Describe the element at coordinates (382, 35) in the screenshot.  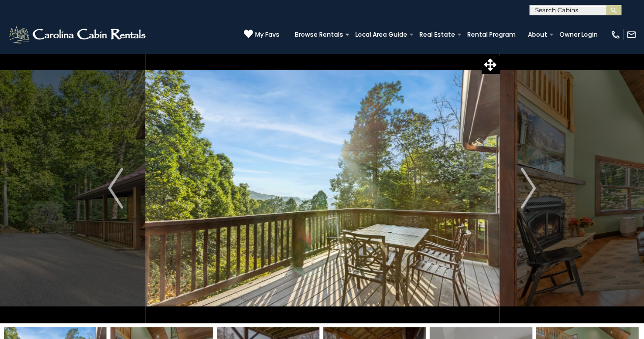
I see `a: Local Area Guide` at that location.